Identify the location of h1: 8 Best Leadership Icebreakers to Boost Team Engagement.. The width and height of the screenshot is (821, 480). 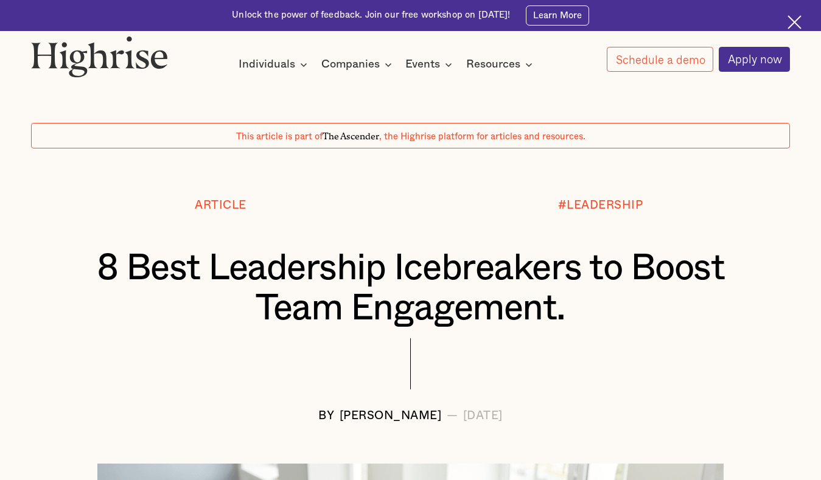
(410, 288).